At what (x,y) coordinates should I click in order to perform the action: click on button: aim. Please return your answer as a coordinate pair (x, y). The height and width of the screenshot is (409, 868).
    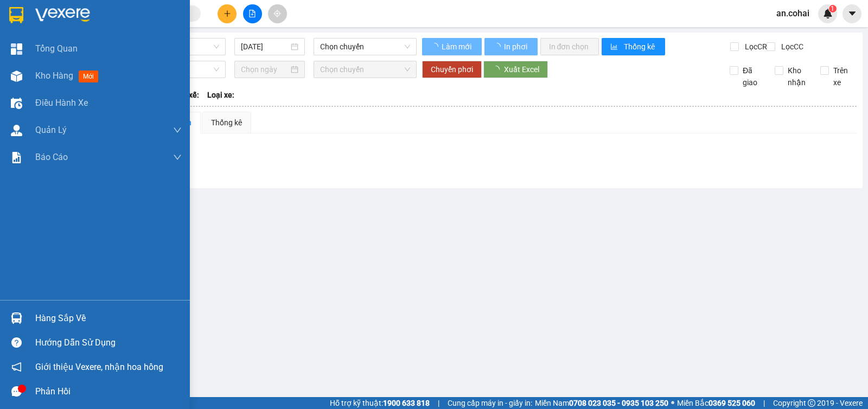
    Looking at the image, I should click on (277, 14).